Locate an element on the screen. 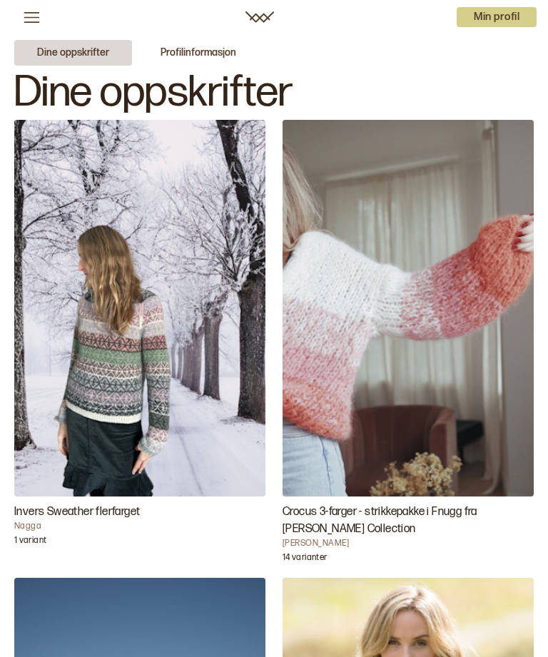  button: Dine oppskrifter is located at coordinates (73, 53).